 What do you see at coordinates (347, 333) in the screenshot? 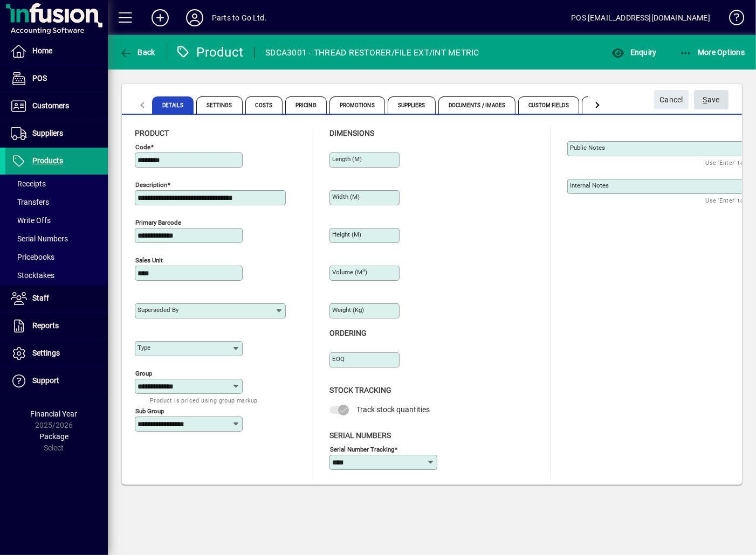
I see `span: Ordering` at bounding box center [347, 333].